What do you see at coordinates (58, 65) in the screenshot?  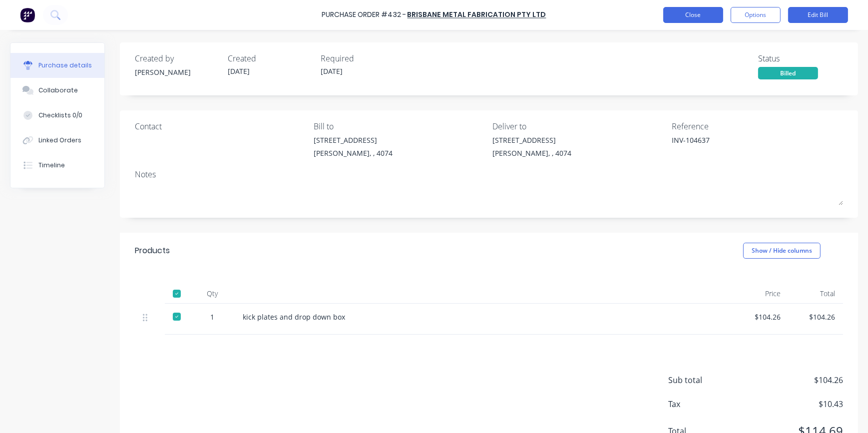 I see `button: Purchase details` at bounding box center [58, 65].